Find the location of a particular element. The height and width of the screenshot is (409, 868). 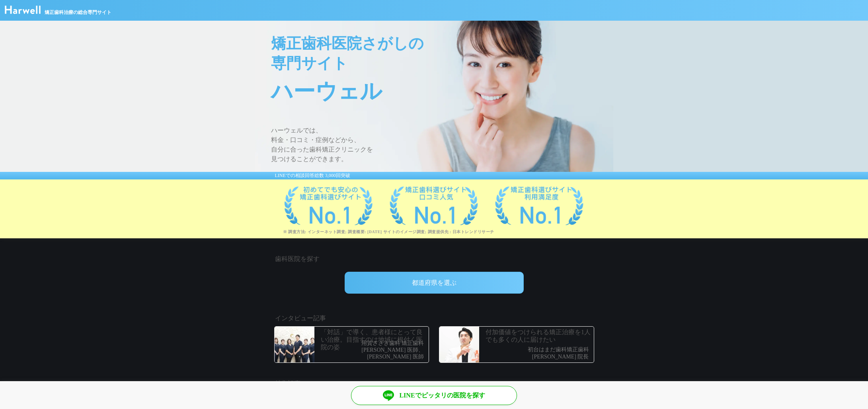

p: 「対話」で導く、患者様にとって良い治療。目指すのは地域に根付く医院の姿 is located at coordinates (373, 339).